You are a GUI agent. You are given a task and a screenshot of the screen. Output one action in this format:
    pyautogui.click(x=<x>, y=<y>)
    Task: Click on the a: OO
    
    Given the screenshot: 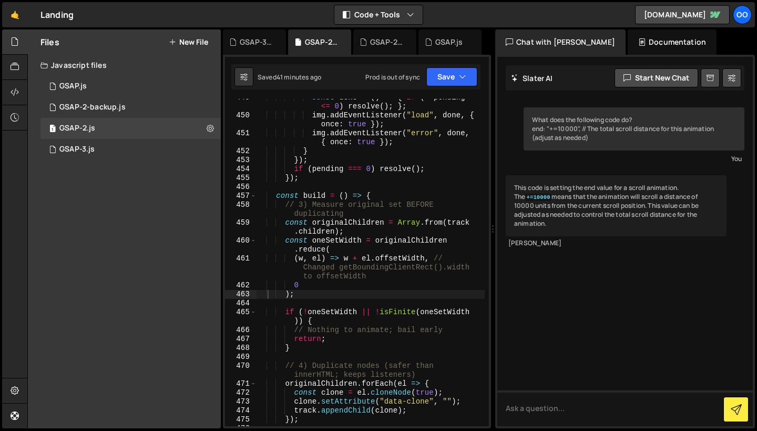 What is the action you would take?
    pyautogui.click(x=743, y=15)
    